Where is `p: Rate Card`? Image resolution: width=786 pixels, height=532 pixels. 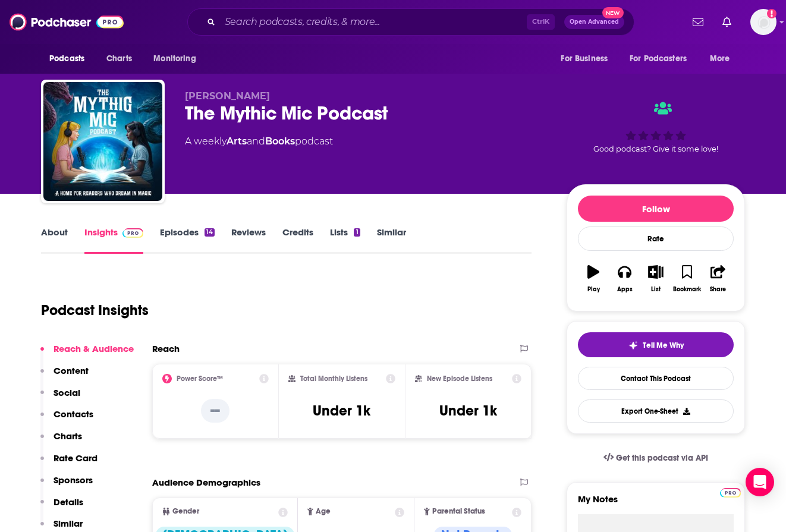
p: Rate Card is located at coordinates (75, 458).